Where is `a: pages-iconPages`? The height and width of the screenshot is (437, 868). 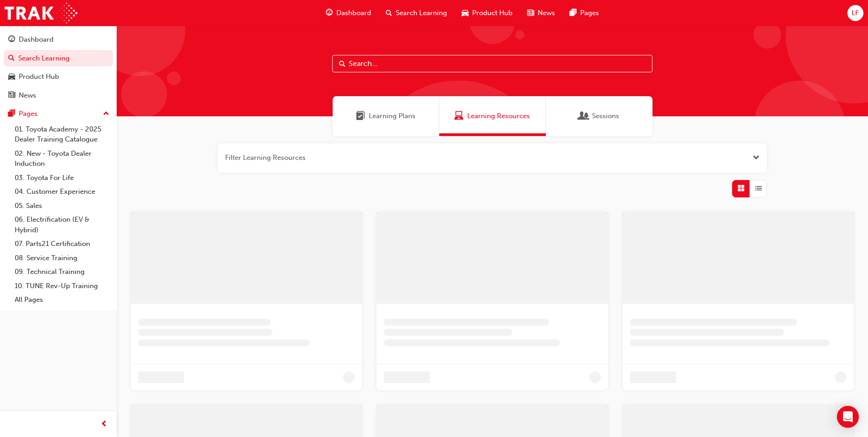
a: pages-iconPages is located at coordinates (584, 13).